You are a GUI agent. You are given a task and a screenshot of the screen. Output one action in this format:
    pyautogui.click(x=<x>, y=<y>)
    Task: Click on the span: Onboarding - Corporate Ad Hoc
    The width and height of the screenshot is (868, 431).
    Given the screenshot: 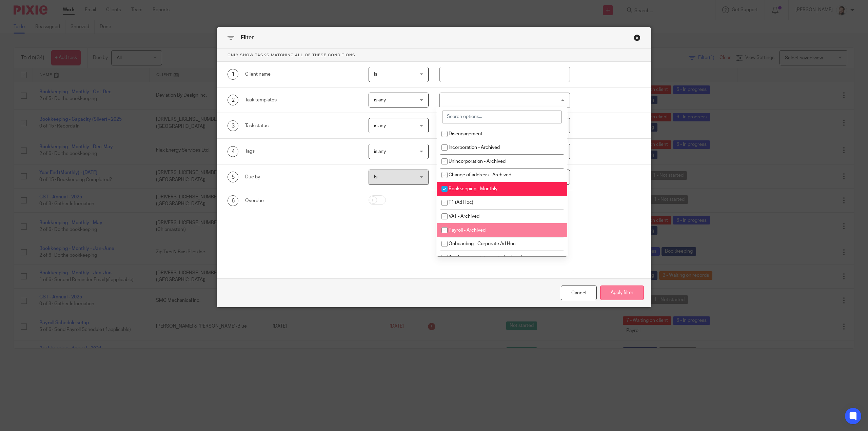 What is the action you would take?
    pyautogui.click(x=482, y=244)
    